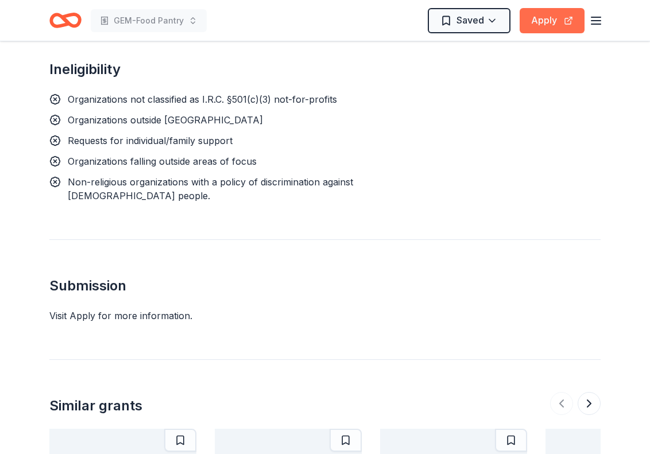 This screenshot has height=454, width=650. Describe the element at coordinates (469, 21) in the screenshot. I see `button: Saved` at that location.